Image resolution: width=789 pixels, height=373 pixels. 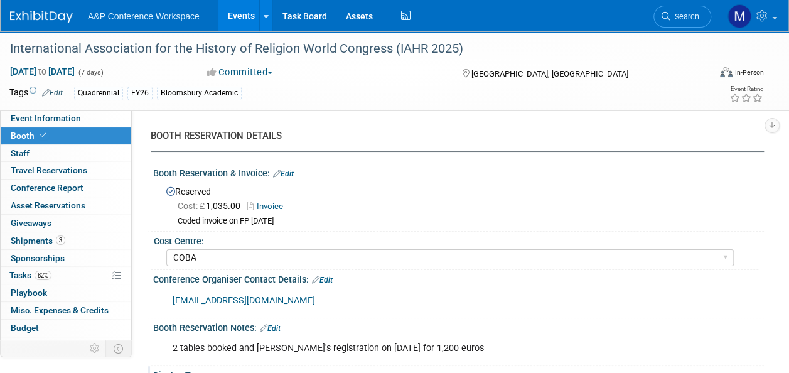 I want to click on a: Giveaways, so click(x=66, y=223).